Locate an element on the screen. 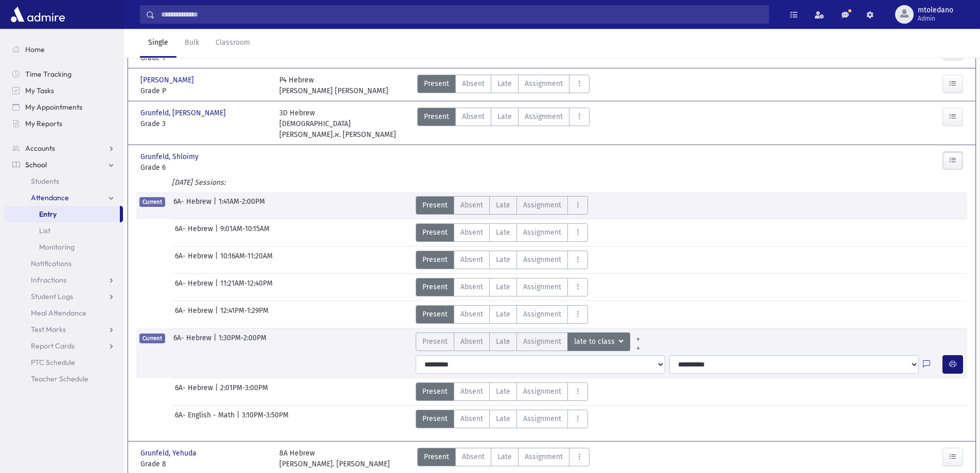 This screenshot has width=980, height=473. span: Admin is located at coordinates (936, 19).